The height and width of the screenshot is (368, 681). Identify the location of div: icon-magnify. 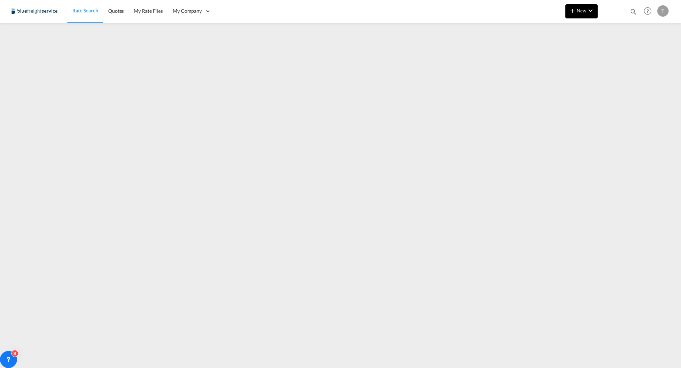
(633, 13).